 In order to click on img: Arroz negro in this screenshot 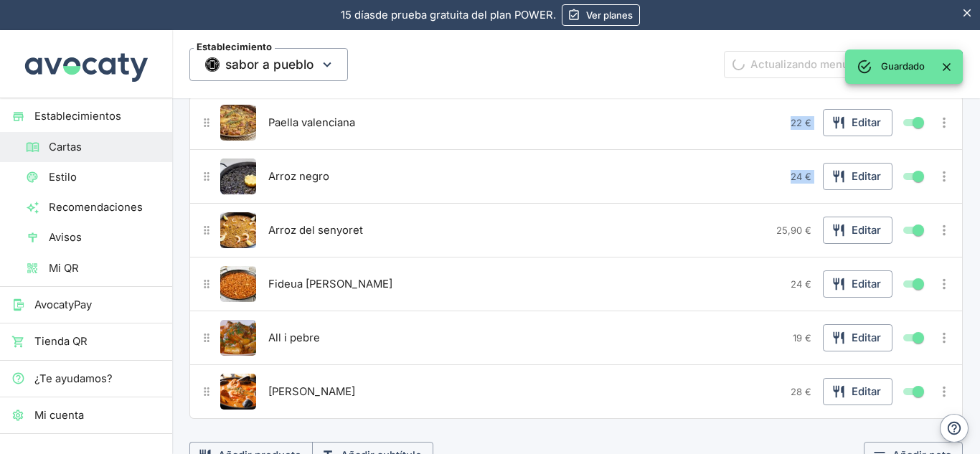, I will do `click(238, 176)`.